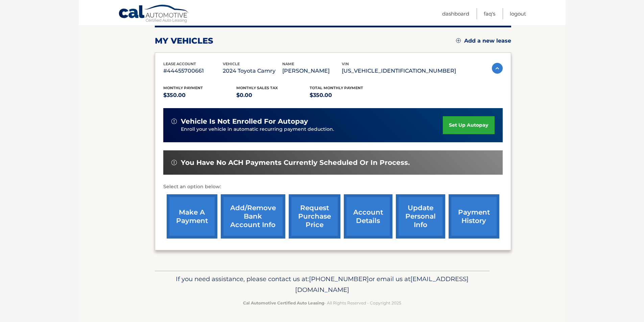 The image size is (644, 322). Describe the element at coordinates (180, 64) in the screenshot. I see `span: lease account` at that location.